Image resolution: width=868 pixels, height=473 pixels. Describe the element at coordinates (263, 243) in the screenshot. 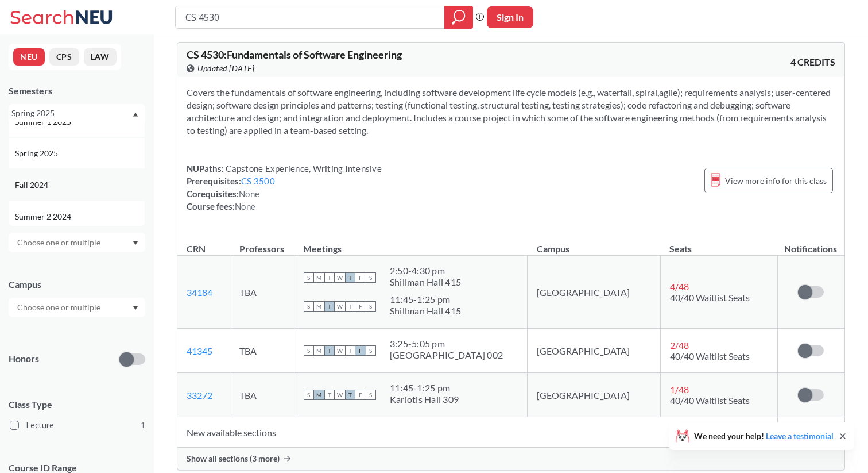

I see `th: Professors` at that location.